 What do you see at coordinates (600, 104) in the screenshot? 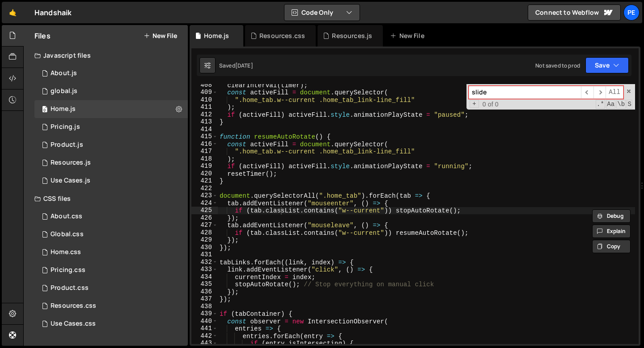
I see `span: RegExp Search` at bounding box center [600, 104].